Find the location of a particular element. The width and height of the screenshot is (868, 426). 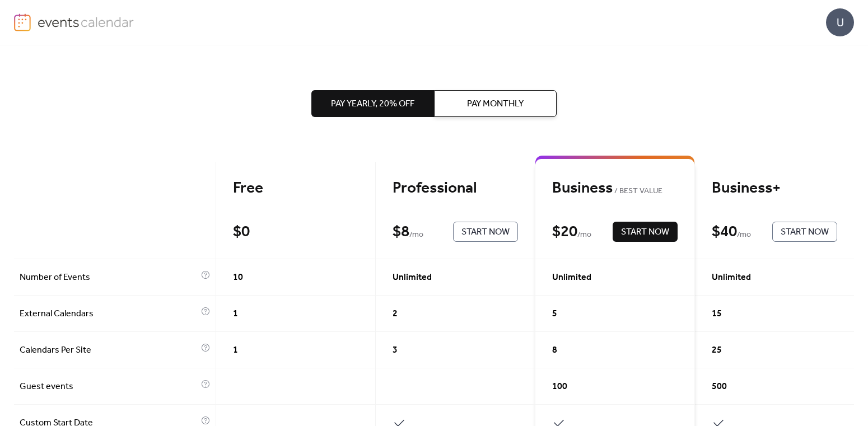

span: 2 is located at coordinates (395, 314).